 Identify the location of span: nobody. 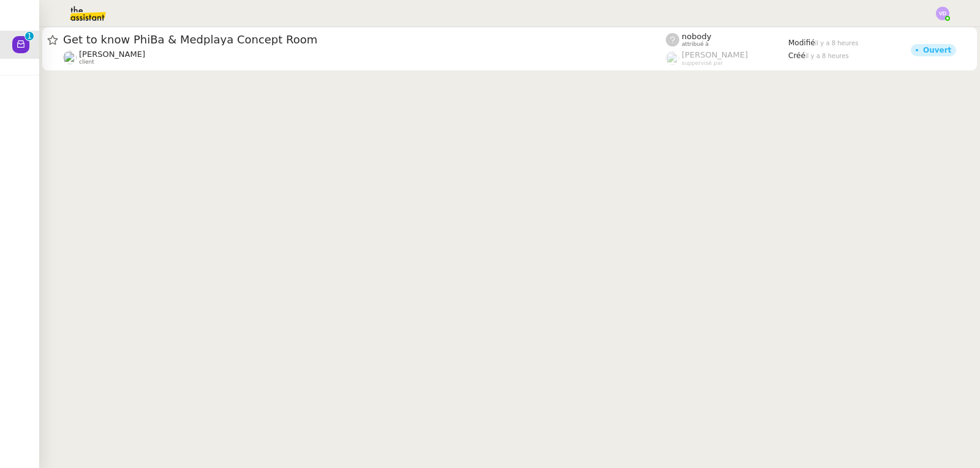
(697, 36).